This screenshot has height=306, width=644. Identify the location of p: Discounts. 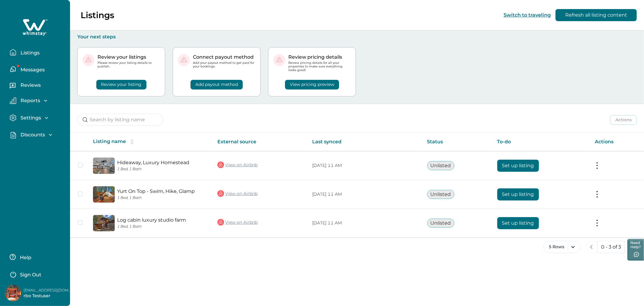
(32, 135).